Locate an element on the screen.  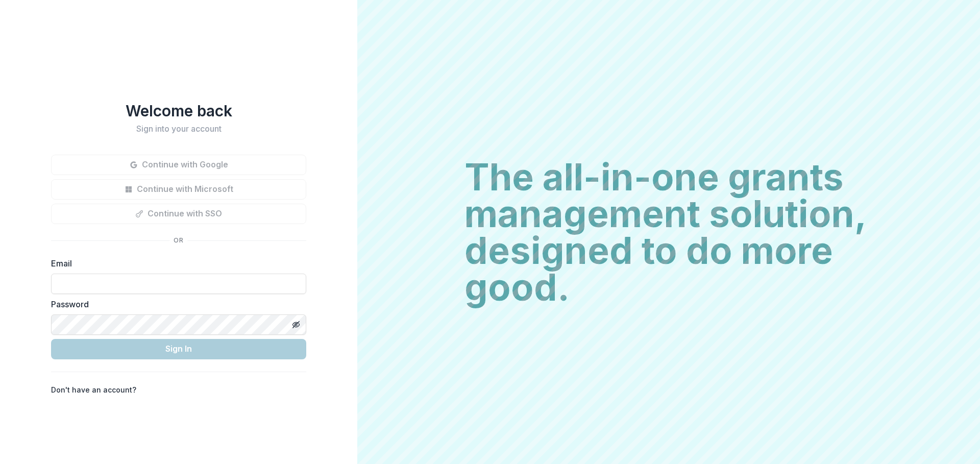
h1: Welcome back is located at coordinates (179, 110).